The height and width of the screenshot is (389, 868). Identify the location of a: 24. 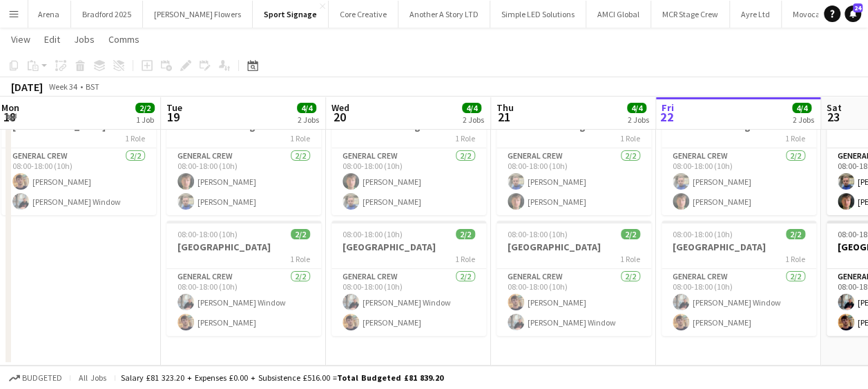
(853, 14).